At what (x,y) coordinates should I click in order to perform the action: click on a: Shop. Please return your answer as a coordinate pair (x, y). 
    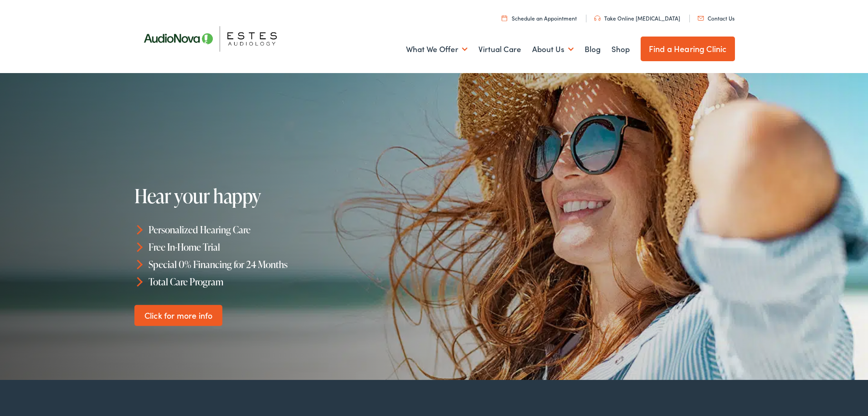
    Looking at the image, I should click on (621, 49).